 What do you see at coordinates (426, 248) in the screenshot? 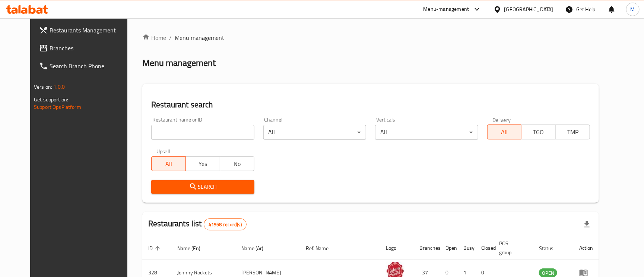
I see `th: Branches` at bounding box center [426, 248].